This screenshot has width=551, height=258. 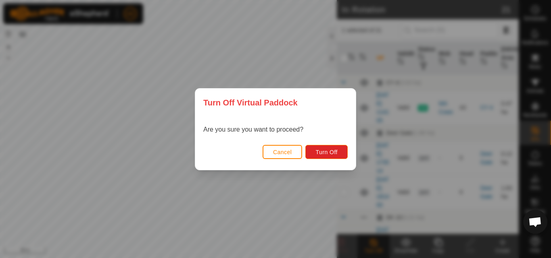 I want to click on a: Open chat, so click(x=535, y=222).